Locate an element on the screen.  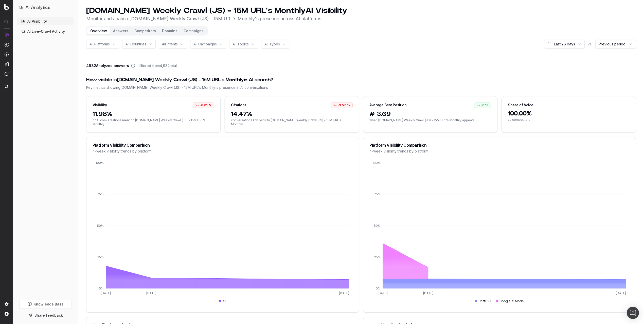
span: All Intents is located at coordinates (170, 44).